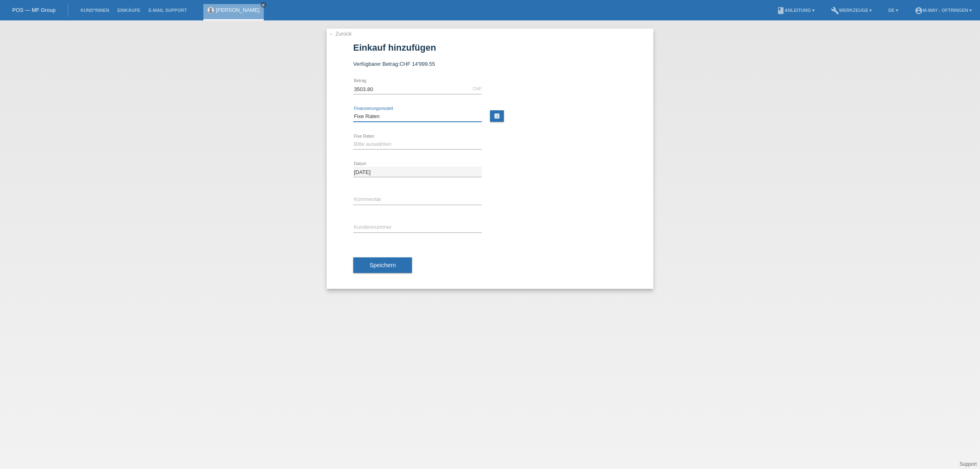 The height and width of the screenshot is (469, 980). I want to click on a: bookAnleitung ▾, so click(796, 10).